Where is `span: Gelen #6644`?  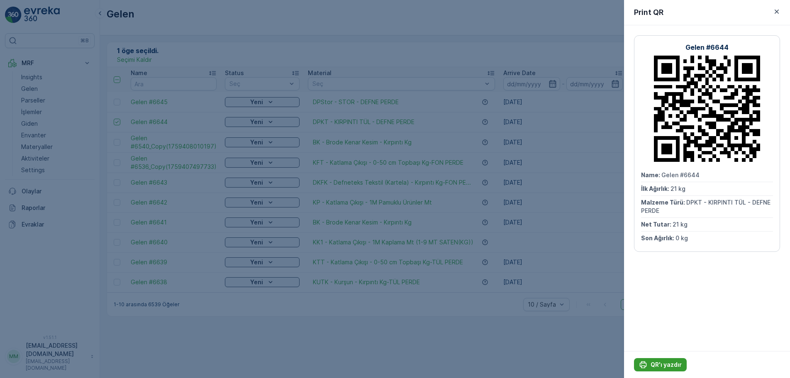 span: Gelen #6644 is located at coordinates (680, 175).